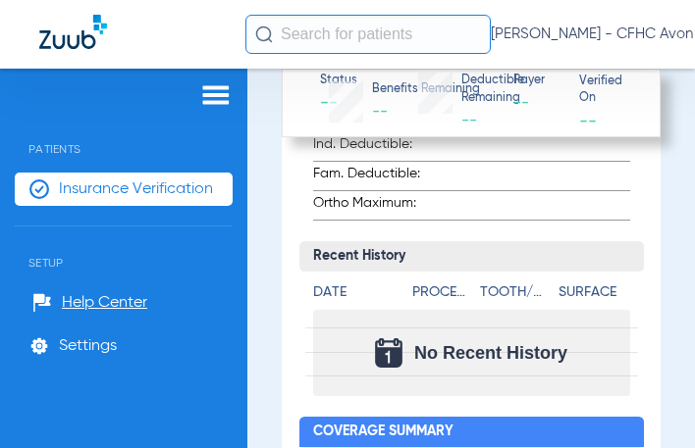 The image size is (695, 448). Describe the element at coordinates (135, 189) in the screenshot. I see `span: Insurance Verification` at that location.